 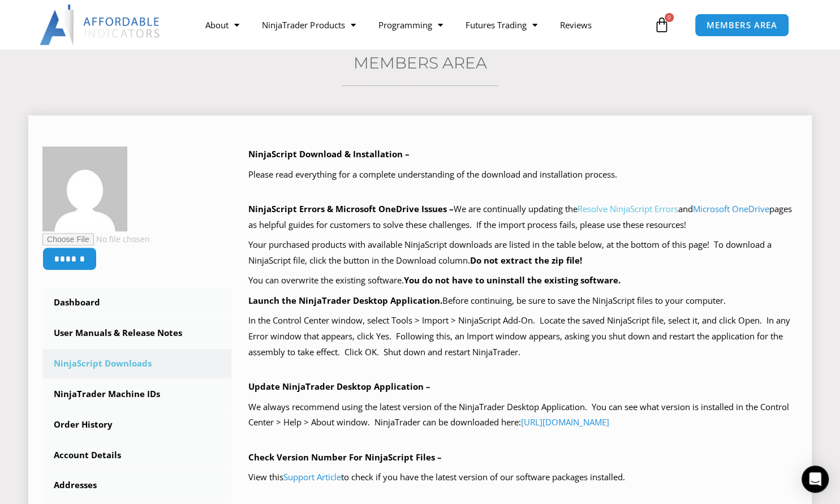 What do you see at coordinates (501, 25) in the screenshot?
I see `a: Futures Trading` at bounding box center [501, 25].